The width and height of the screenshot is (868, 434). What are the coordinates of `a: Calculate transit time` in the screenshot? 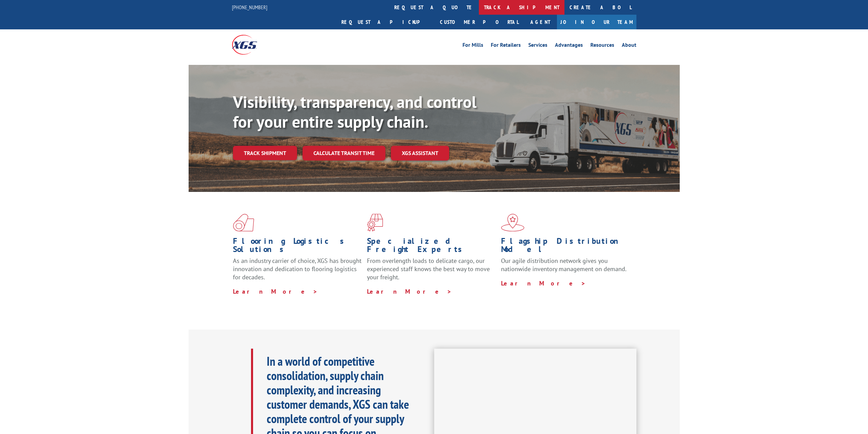 It's located at (344, 152).